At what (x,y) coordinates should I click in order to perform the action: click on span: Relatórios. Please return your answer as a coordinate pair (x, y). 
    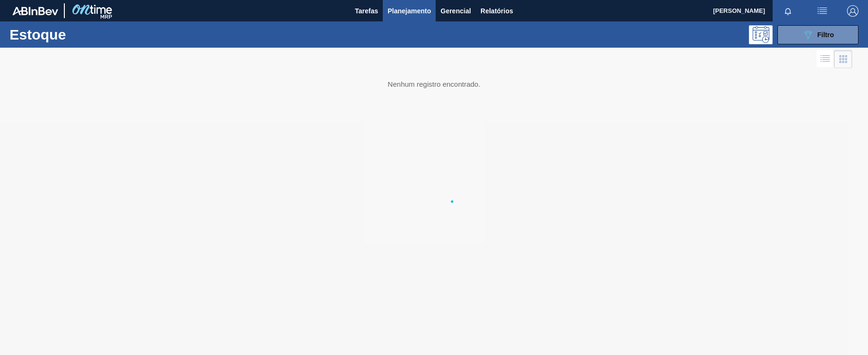
    Looking at the image, I should click on (497, 11).